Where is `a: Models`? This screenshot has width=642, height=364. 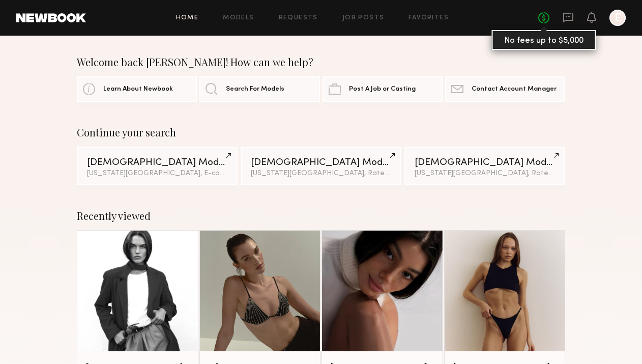
a: Models is located at coordinates (238, 18).